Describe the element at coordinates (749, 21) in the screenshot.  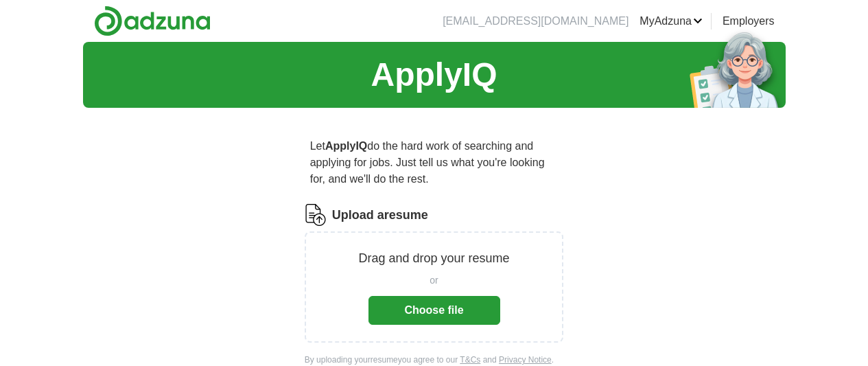
I see `a: Employers` at that location.